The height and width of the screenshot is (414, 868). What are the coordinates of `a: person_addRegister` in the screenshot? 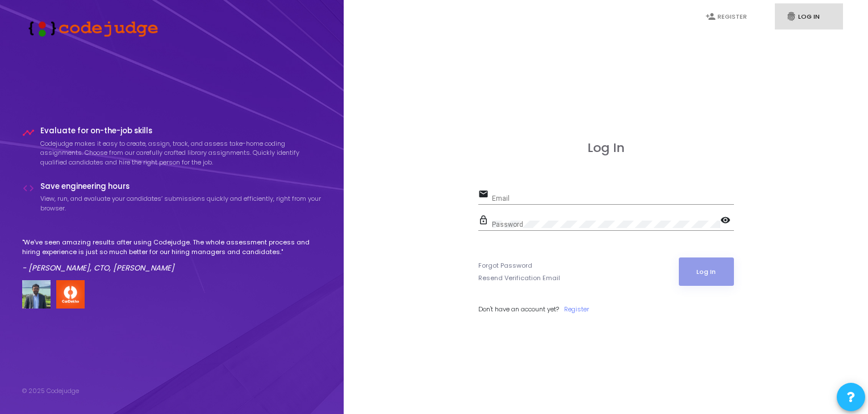 It's located at (728, 16).